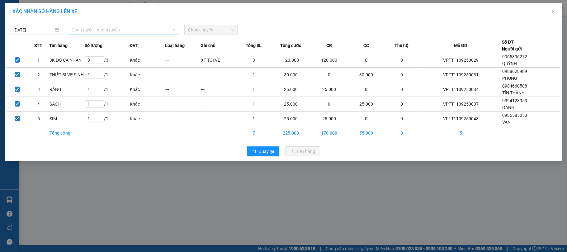 The width and height of the screenshot is (567, 252). Describe the element at coordinates (254, 133) in the screenshot. I see `td: 7` at that location.